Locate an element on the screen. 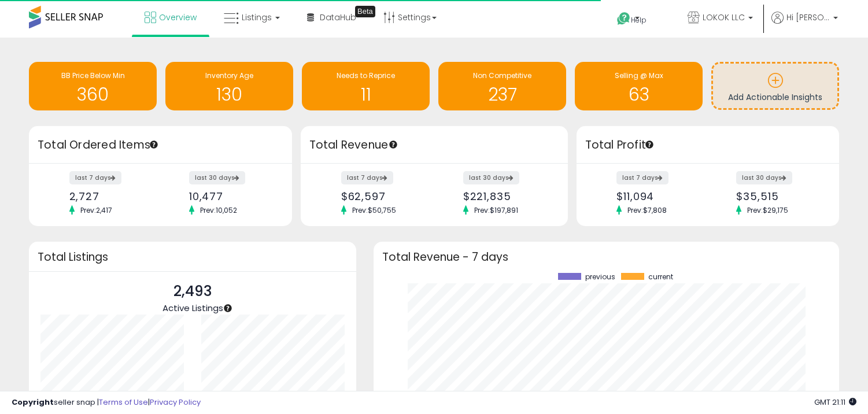 This screenshot has width=868, height=414. a: Non Competitive 237 is located at coordinates (502, 86).